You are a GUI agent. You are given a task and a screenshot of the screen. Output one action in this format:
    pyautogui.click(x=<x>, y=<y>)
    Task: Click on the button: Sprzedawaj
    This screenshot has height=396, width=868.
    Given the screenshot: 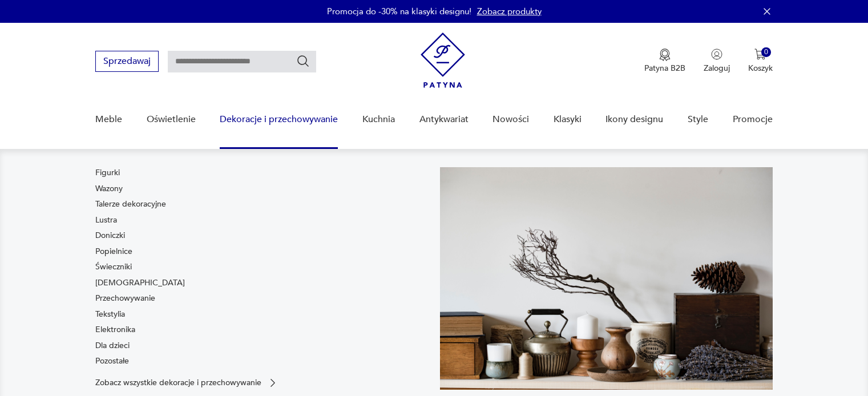 What is the action you would take?
    pyautogui.click(x=127, y=61)
    